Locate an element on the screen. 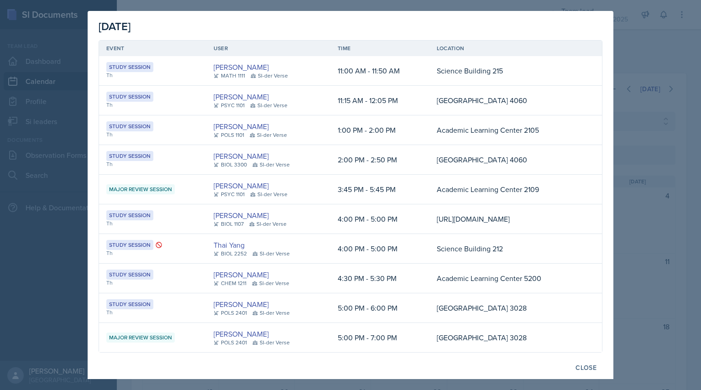 Image resolution: width=701 pixels, height=390 pixels. div: MATH 1111 is located at coordinates (229, 76).